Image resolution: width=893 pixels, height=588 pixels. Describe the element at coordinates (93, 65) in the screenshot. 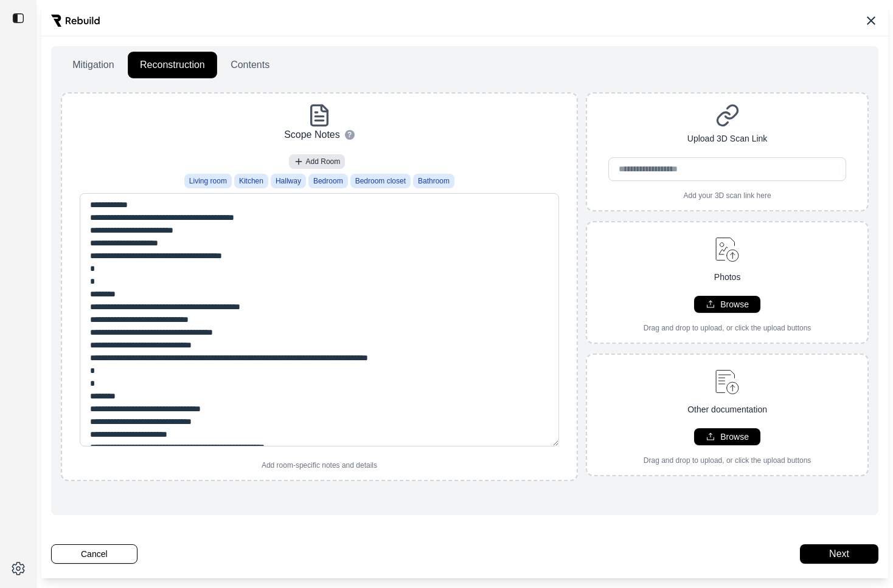

I see `button: Mitigation` at that location.